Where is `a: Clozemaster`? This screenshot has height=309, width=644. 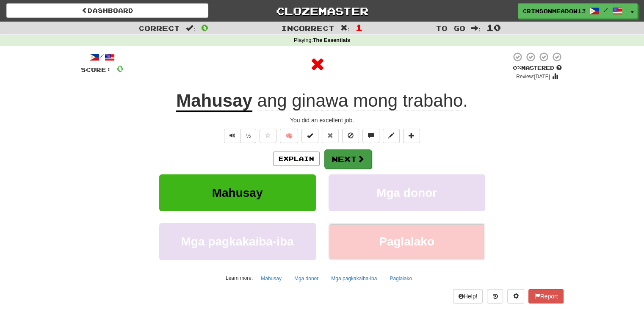 a: Clozemaster is located at coordinates (322, 11).